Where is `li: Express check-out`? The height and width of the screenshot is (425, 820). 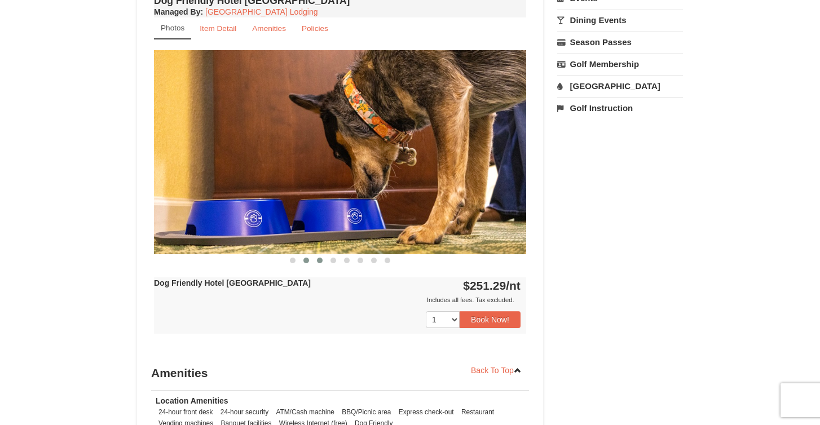 li: Express check-out is located at coordinates (427, 412).